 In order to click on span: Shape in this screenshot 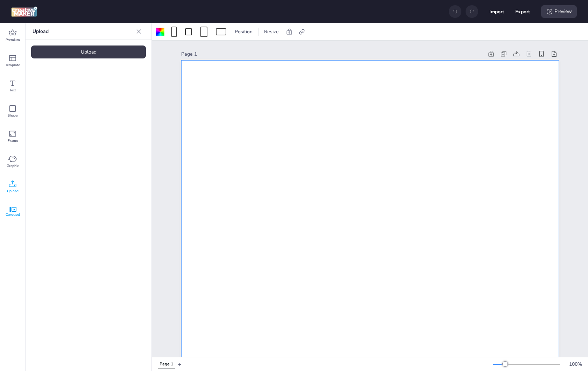, I will do `click(13, 116)`.